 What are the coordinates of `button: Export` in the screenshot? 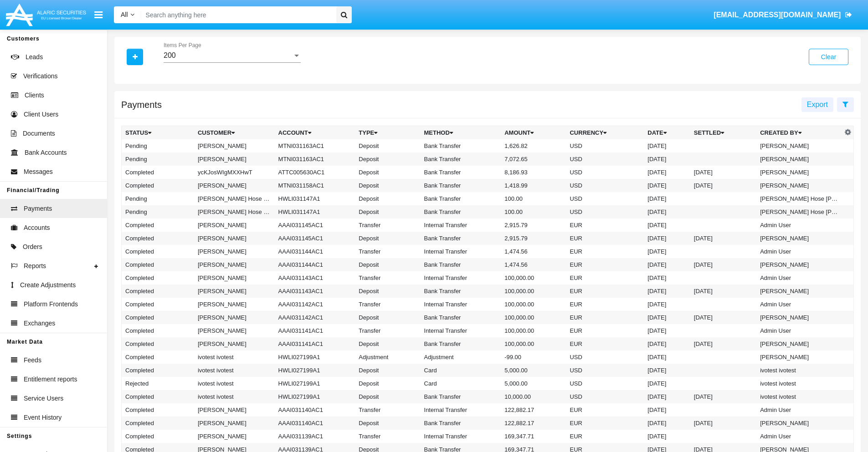 It's located at (817, 105).